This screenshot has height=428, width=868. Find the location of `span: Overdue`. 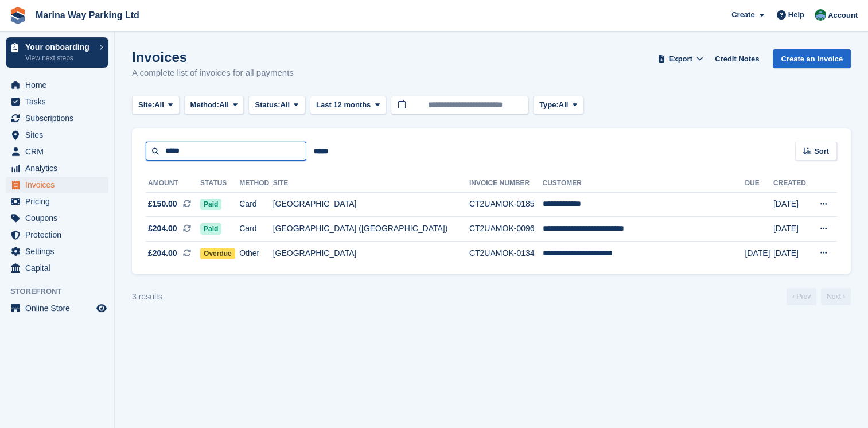

span: Overdue is located at coordinates (217, 253).